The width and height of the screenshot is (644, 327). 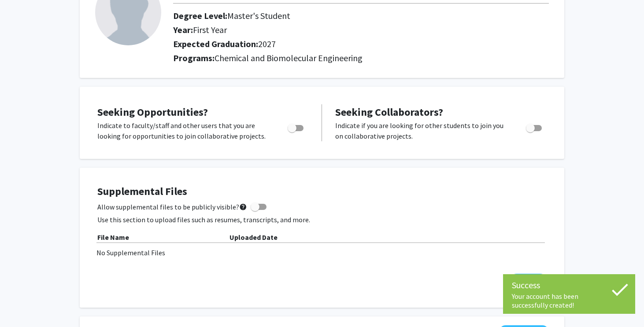 I want to click on p: Use this section to upload files such as resumes, transcripts, and more., so click(x=322, y=220).